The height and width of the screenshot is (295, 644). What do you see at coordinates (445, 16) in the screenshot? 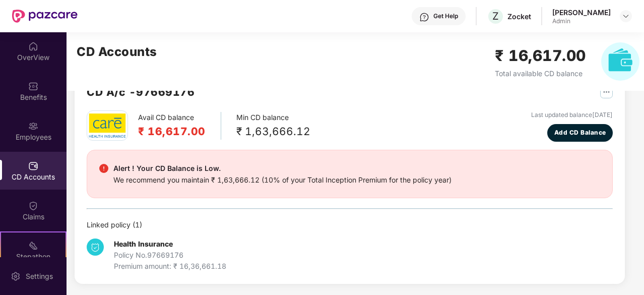
I see `div: Get Help` at bounding box center [445, 16].